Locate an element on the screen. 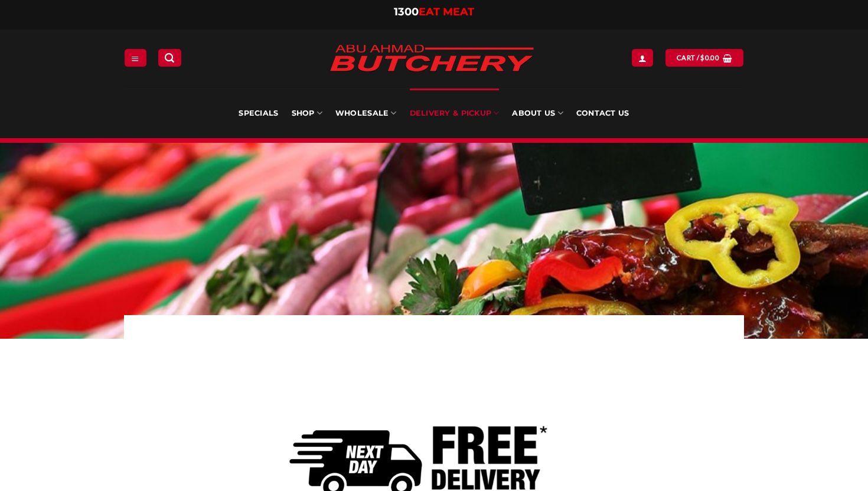 Image resolution: width=868 pixels, height=491 pixels. a: Search is located at coordinates (169, 57).